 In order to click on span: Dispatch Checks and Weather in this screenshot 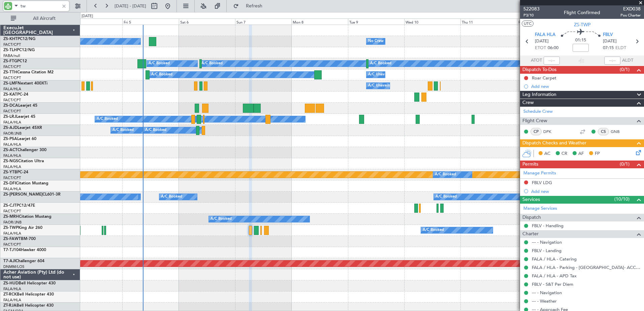, I will do `click(554, 143)`.